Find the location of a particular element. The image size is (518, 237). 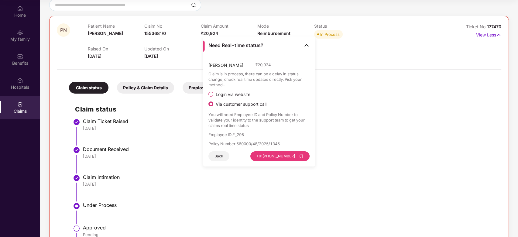

p: Employee ID : E_295 is located at coordinates (259, 135).